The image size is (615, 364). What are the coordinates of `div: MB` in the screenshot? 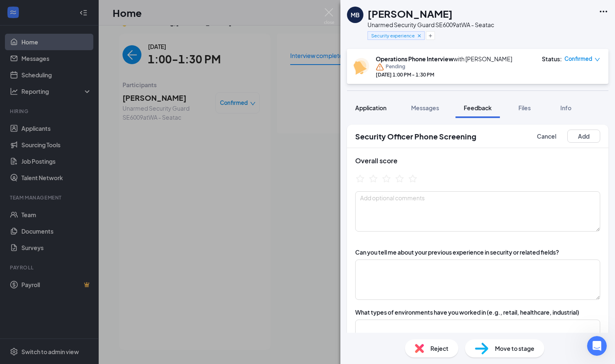 It's located at (355, 15).